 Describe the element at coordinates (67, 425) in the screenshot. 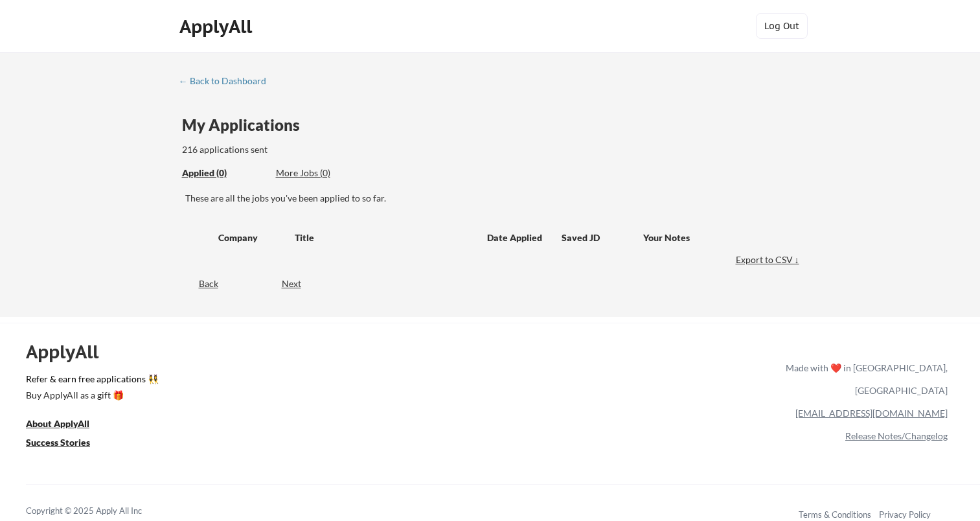

I see `a: About ApplyAll` at that location.